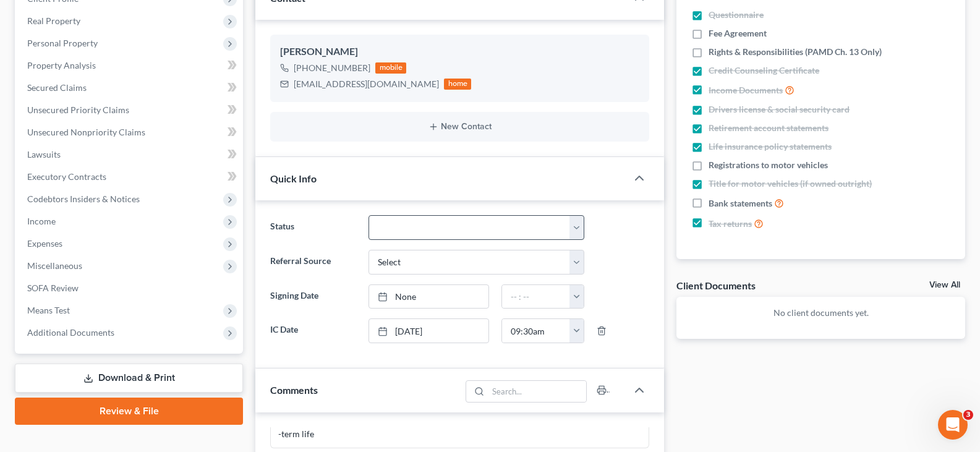 The width and height of the screenshot is (980, 452). I want to click on label: Status, so click(313, 228).